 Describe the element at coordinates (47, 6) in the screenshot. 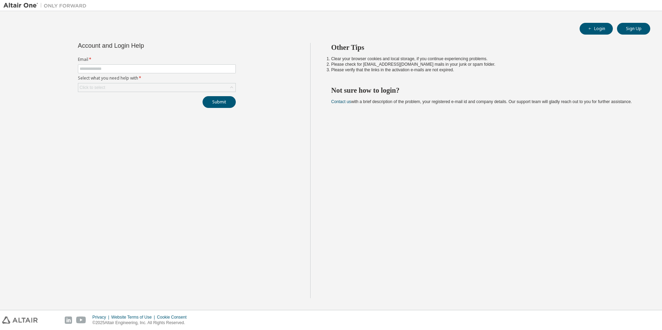

I see `img: Altair One` at that location.